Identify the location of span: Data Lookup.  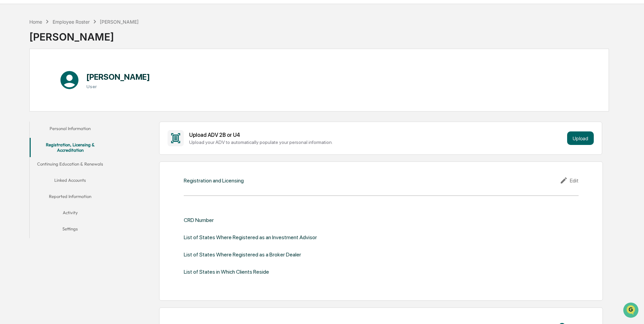
(28, 101).